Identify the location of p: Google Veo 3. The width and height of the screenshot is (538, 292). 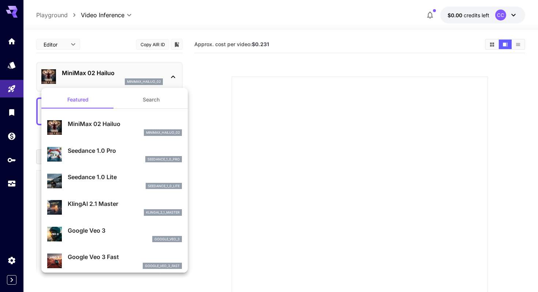
(125, 230).